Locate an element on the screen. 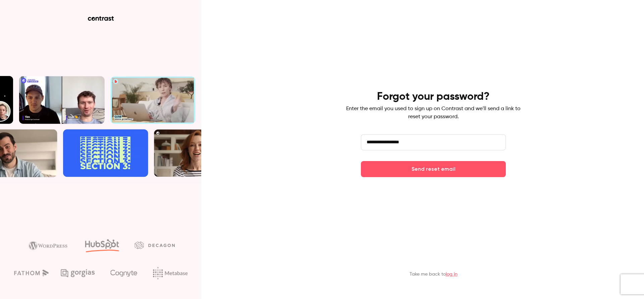  h4: Forgot your password? is located at coordinates (433, 97).